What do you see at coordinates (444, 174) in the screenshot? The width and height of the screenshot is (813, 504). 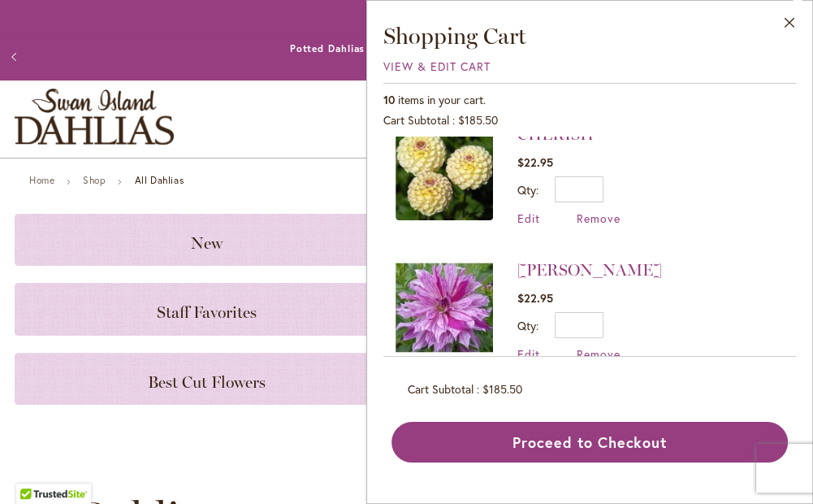 I see `a: CHERISH` at bounding box center [444, 174].